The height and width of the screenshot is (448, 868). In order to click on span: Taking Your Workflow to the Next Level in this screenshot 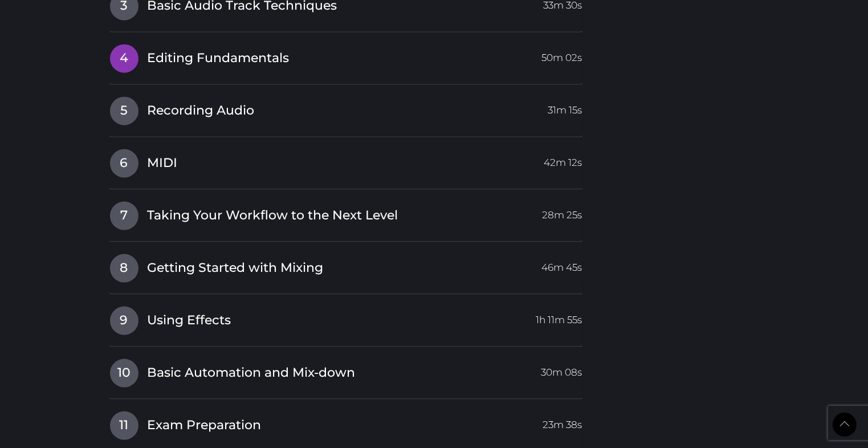, I will do `click(273, 215)`.